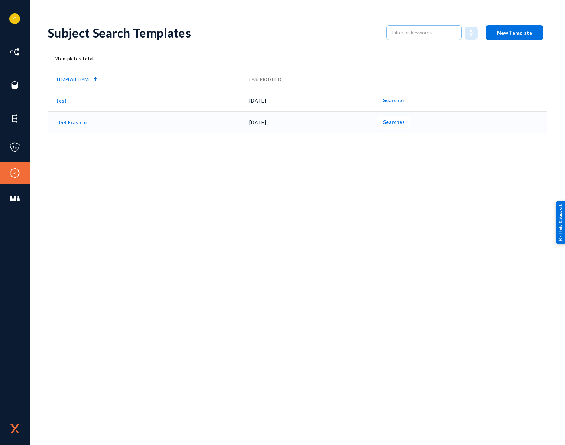 The image size is (565, 445). Describe the element at coordinates (15, 147) in the screenshot. I see `img: icon-policies.svg` at that location.